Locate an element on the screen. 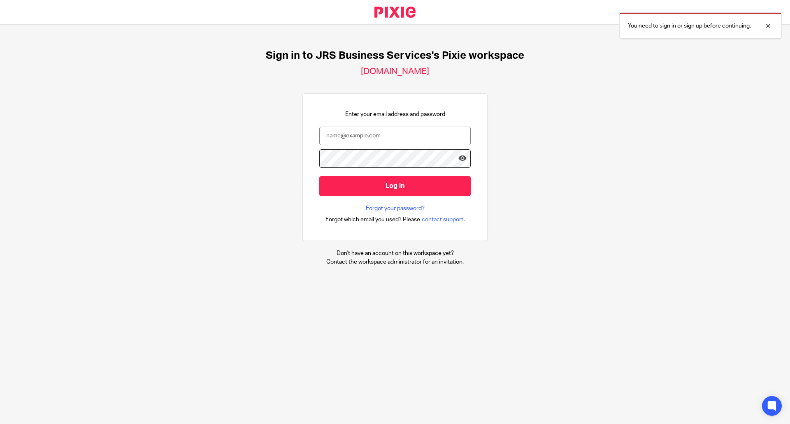  p: Enter your email address and password is located at coordinates (395, 114).